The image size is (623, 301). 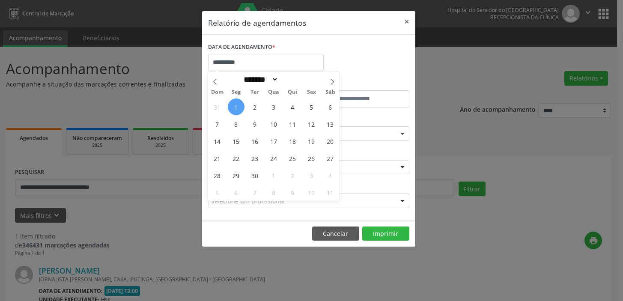 What do you see at coordinates (242, 47) in the screenshot?
I see `label: DATA DE AGENDAMENTO` at bounding box center [242, 47].